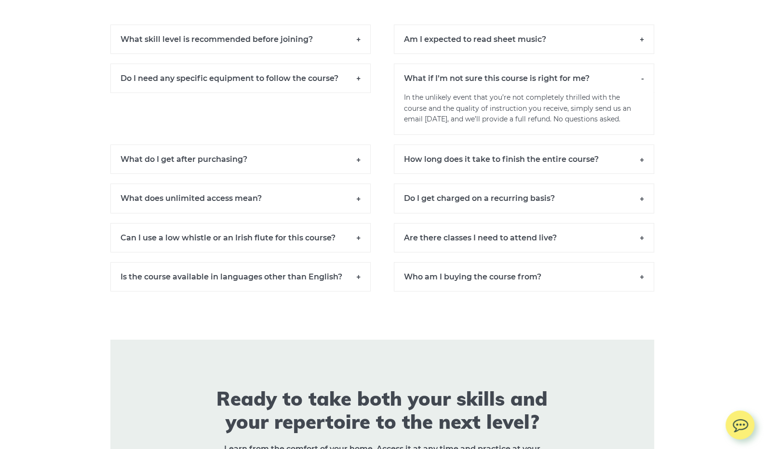 The height and width of the screenshot is (449, 764). I want to click on h6: What skill level is recommended before joining?, so click(240, 39).